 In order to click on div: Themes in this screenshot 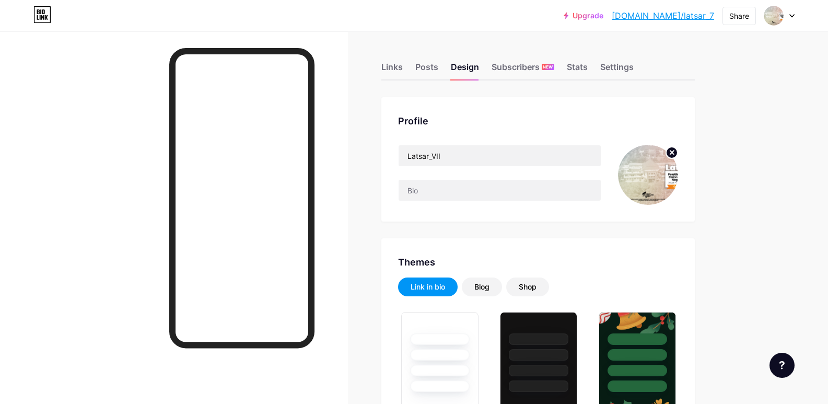, I will do `click(538, 262)`.